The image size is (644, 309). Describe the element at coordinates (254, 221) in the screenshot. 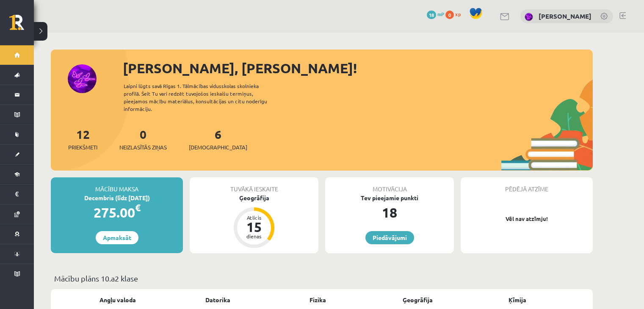

I see `a: Ģeogrāfija Atlicis 15 dienas` at that location.